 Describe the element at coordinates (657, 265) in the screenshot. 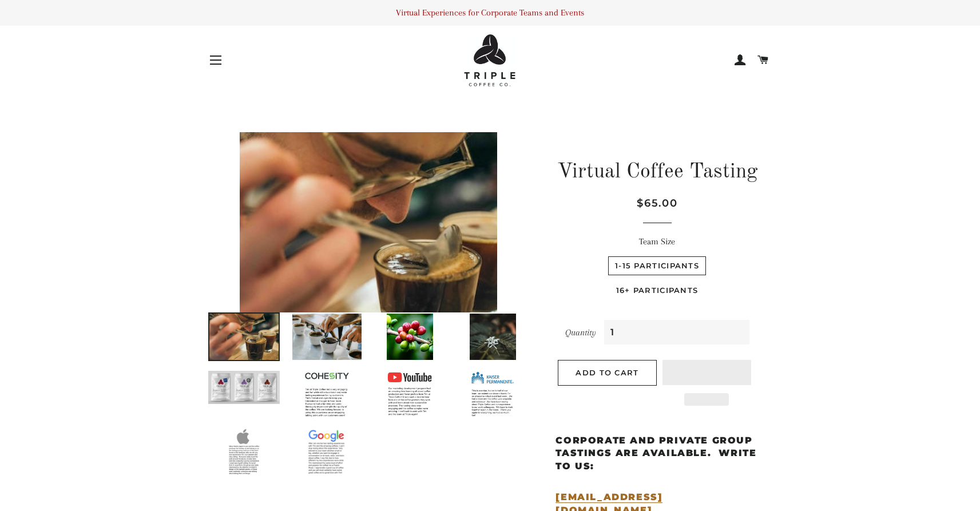

I see `label: 1-15 Participants` at that location.